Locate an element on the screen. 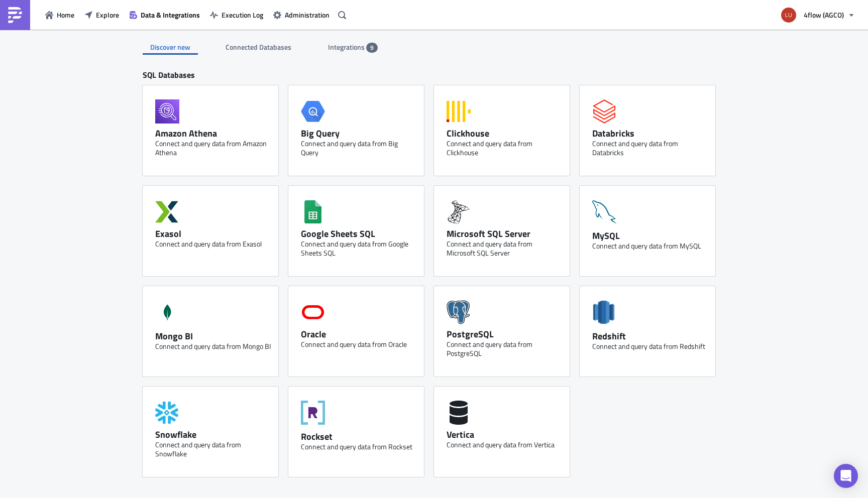 This screenshot has width=868, height=498. div: Databricks is located at coordinates (650, 133).